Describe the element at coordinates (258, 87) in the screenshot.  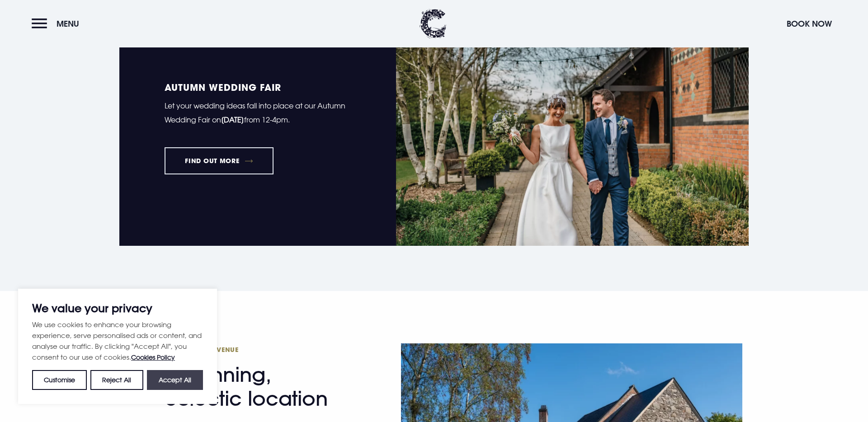
I see `h5: Autumn Wedding Fair` at that location.